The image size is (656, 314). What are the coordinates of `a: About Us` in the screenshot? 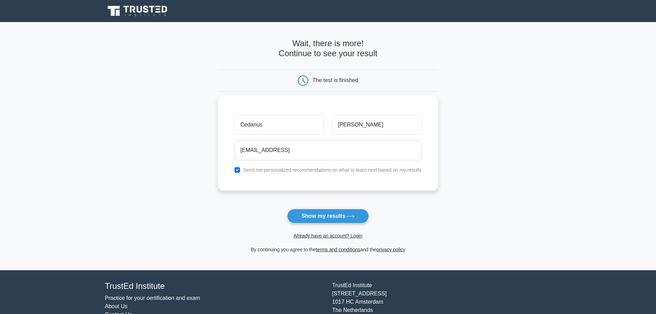 It's located at (116, 306).